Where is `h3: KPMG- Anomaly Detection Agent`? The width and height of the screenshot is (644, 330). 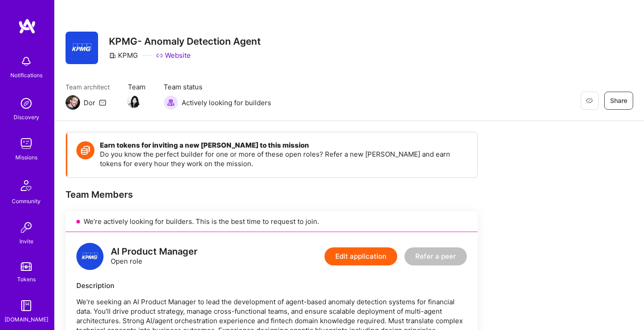 h3: KPMG- Anomaly Detection Agent is located at coordinates (185, 41).